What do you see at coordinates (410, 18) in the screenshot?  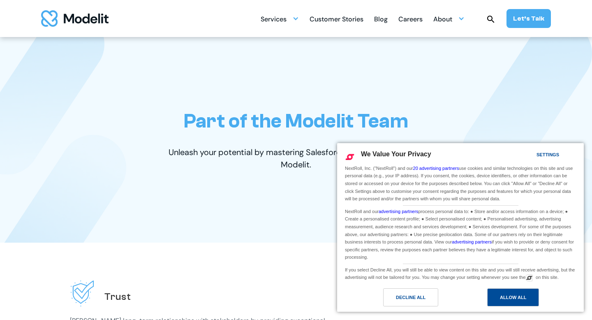 I see `a: Careers` at bounding box center [410, 18].